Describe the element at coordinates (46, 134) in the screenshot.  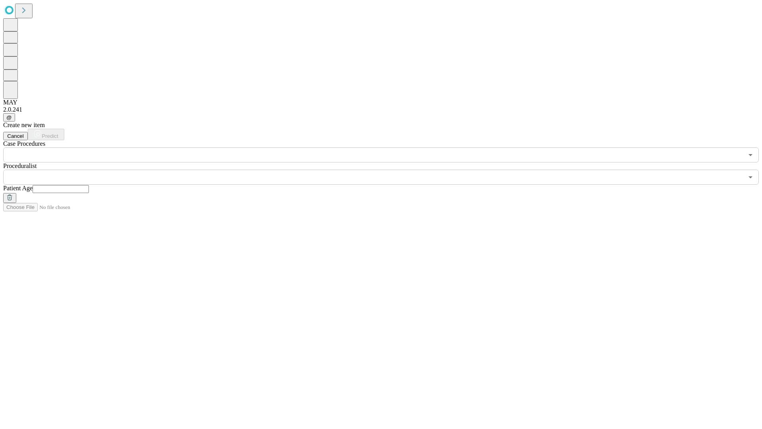
I see `button: Predict` at that location.